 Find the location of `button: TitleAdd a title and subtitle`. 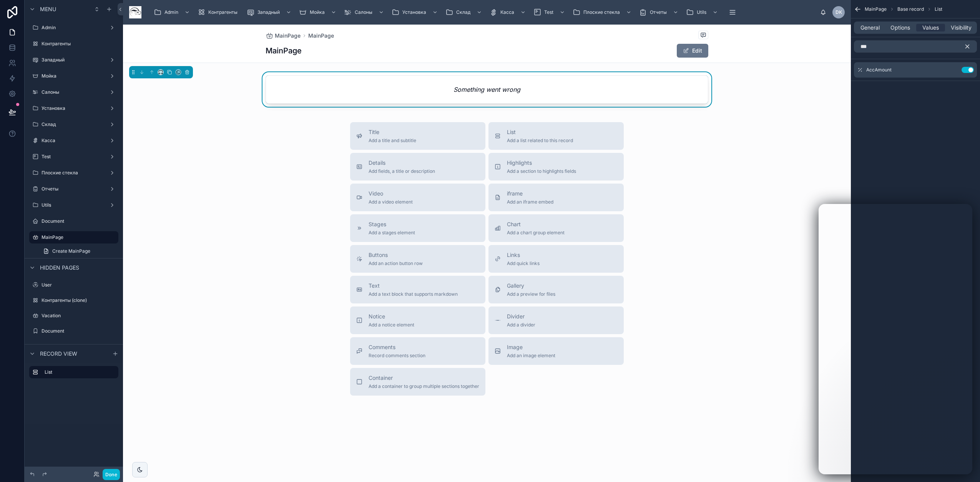

button: TitleAdd a title and subtitle is located at coordinates (418, 136).